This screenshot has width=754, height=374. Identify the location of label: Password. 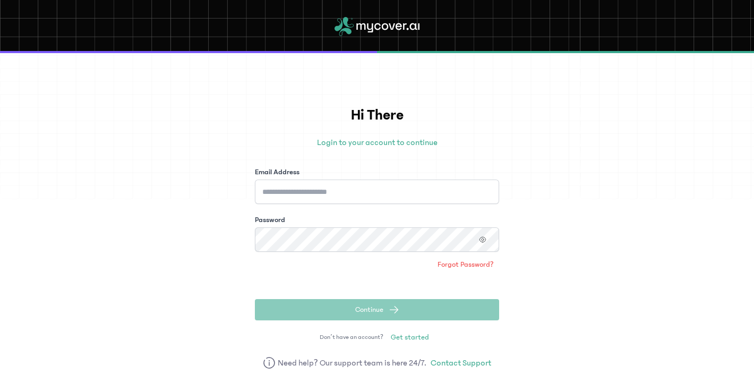
(270, 220).